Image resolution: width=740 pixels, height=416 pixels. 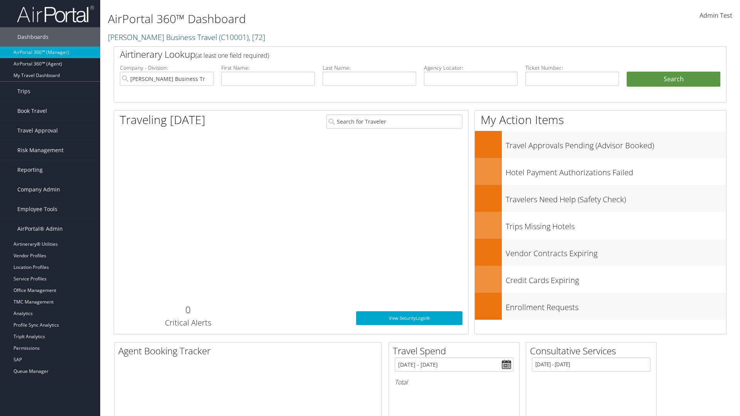 I want to click on input: Search for Traveler, so click(x=394, y=121).